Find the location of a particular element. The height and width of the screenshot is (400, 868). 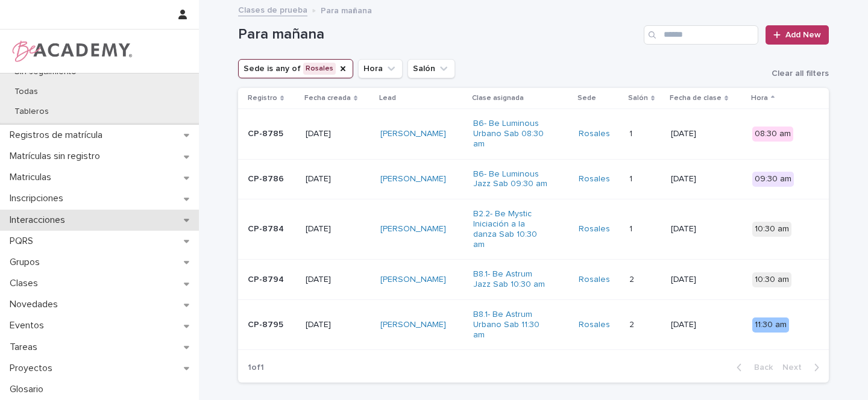

a: Add New is located at coordinates (797, 35).